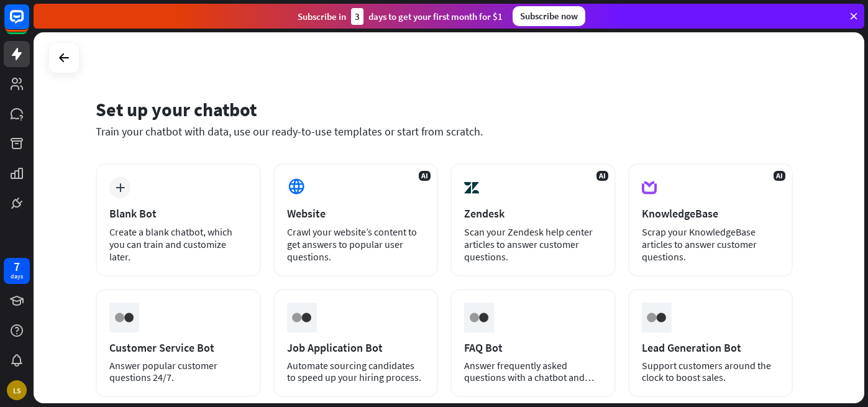 The width and height of the screenshot is (868, 407). Describe the element at coordinates (444, 131) in the screenshot. I see `div: Train your chatbot with data, use our ready-to-use templates or start from scratch.` at that location.